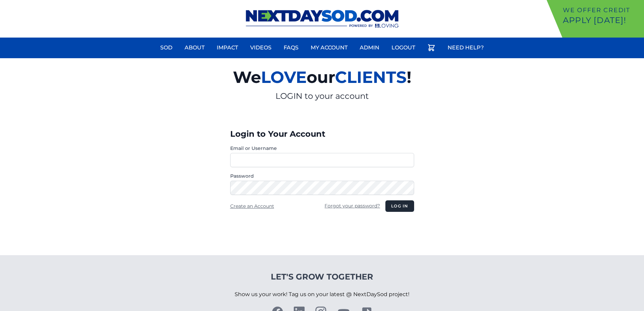 This screenshot has width=644, height=311. What do you see at coordinates (322, 134) in the screenshot?
I see `h3: Login to Your Account` at bounding box center [322, 134].